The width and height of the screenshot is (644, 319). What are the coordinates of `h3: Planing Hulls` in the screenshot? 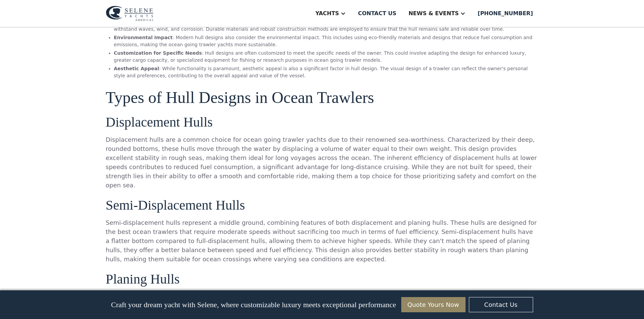 It's located at (322, 279).